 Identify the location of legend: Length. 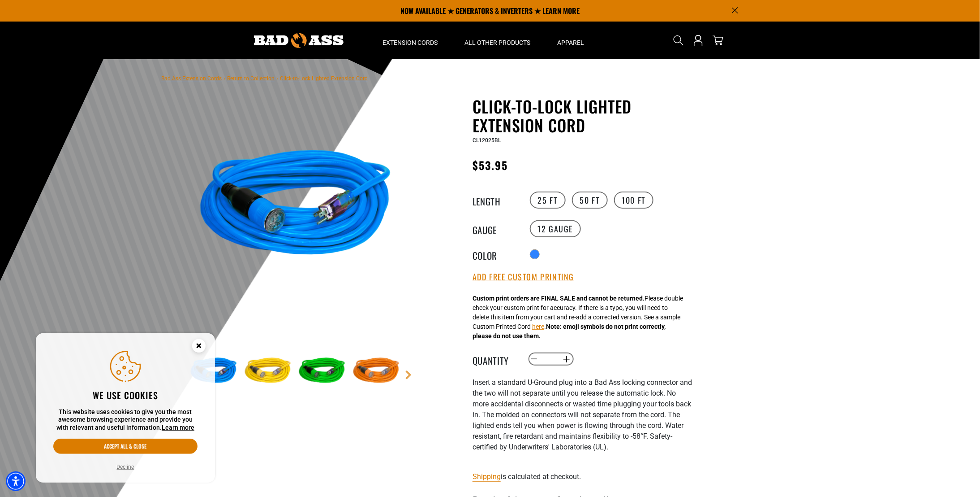
(495, 200).